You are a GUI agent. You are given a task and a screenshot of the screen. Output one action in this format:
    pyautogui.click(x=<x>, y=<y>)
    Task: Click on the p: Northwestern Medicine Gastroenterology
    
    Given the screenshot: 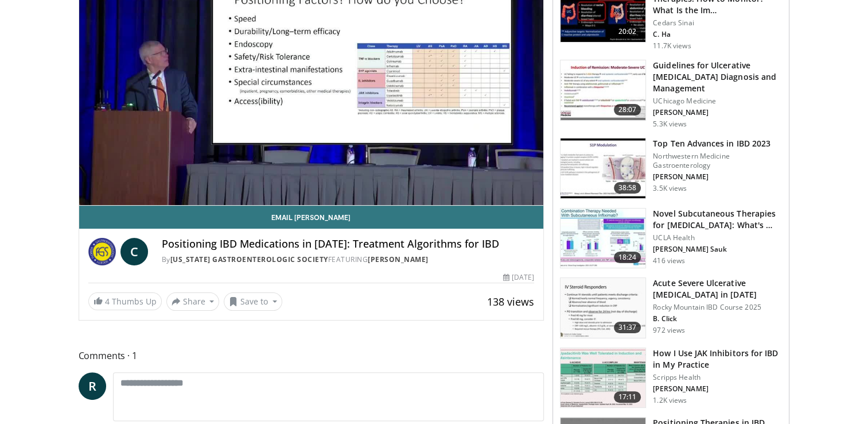 What is the action you would take?
    pyautogui.click(x=717, y=161)
    